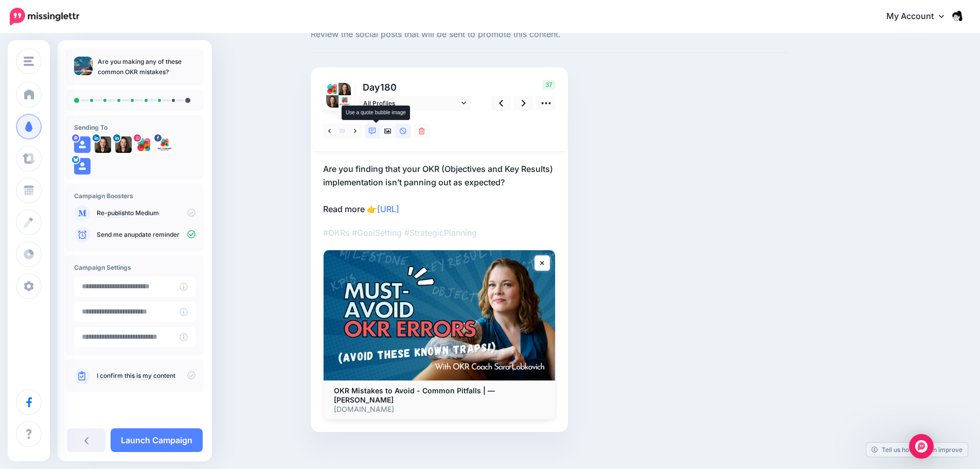  What do you see at coordinates (917, 449) in the screenshot?
I see `a: Tell us how we can improve` at bounding box center [917, 449].